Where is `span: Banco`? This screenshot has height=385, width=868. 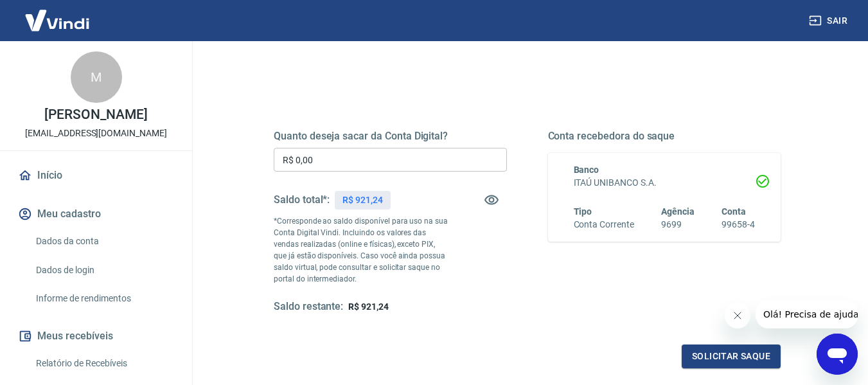 span: Banco is located at coordinates (586, 169).